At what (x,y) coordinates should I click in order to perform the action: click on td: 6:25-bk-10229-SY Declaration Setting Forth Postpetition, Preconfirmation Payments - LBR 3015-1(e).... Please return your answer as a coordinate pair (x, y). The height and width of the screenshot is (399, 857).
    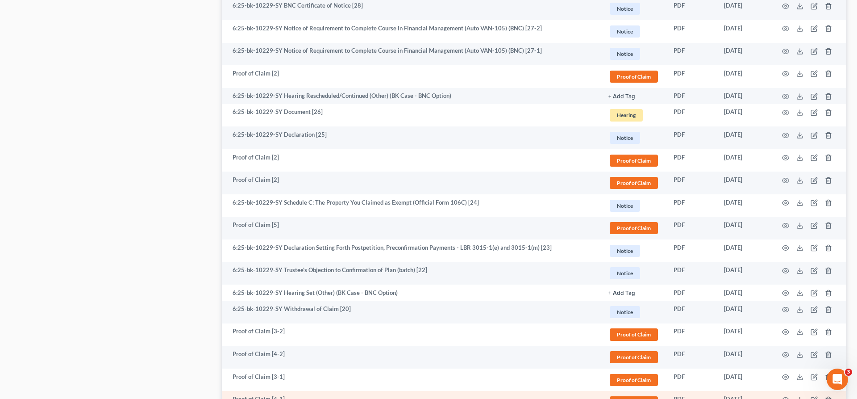
    Looking at the image, I should click on (411, 250).